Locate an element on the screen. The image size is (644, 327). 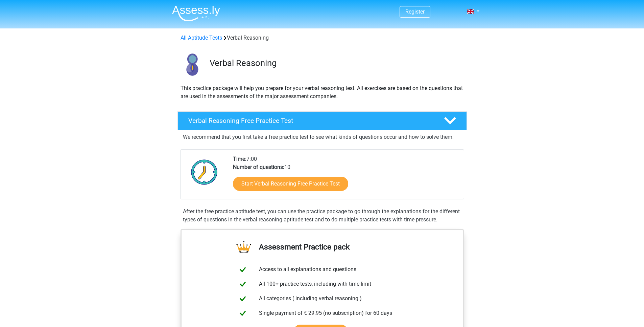
div: 7:00 10 is located at coordinates (345, 177).